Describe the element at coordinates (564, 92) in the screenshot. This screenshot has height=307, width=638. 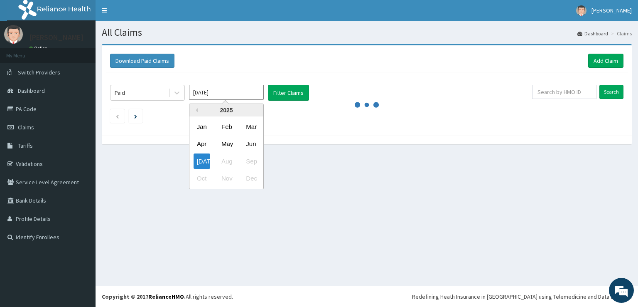
I see `input: Search by HMO ID` at that location.